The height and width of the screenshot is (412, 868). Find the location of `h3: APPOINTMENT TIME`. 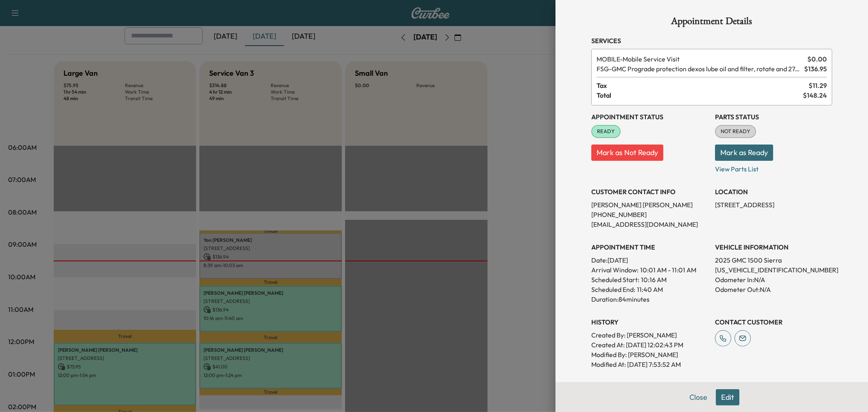

h3: APPOINTMENT TIME is located at coordinates (650, 247).